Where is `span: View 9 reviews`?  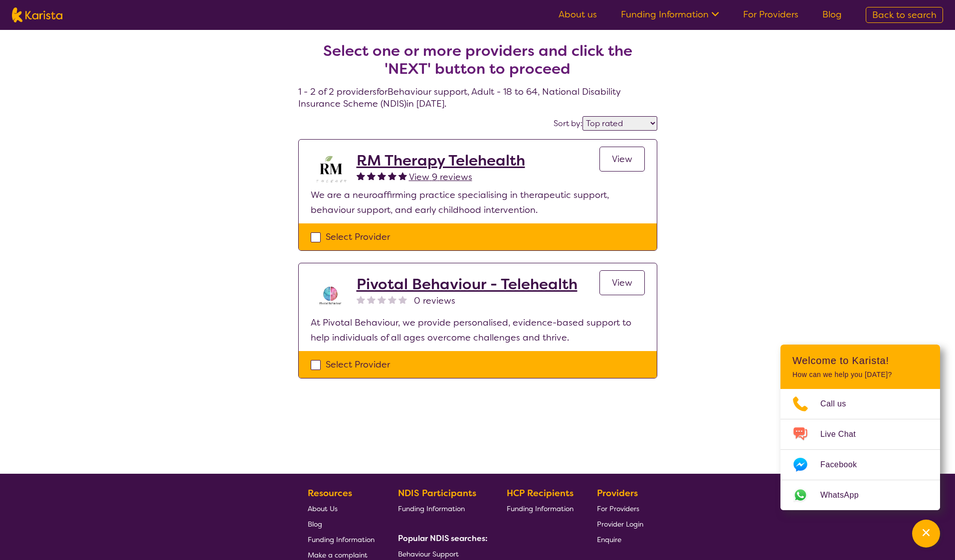
span: View 9 reviews is located at coordinates (440, 177).